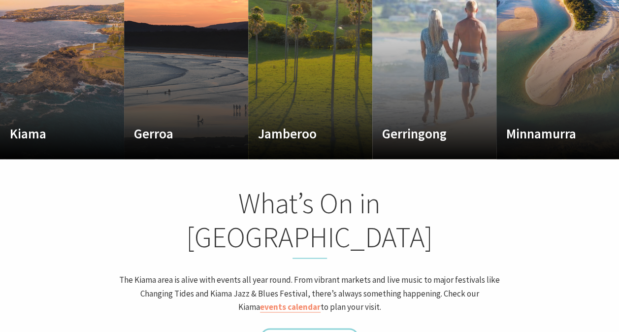  I want to click on h4: Kiama, so click(53, 134).